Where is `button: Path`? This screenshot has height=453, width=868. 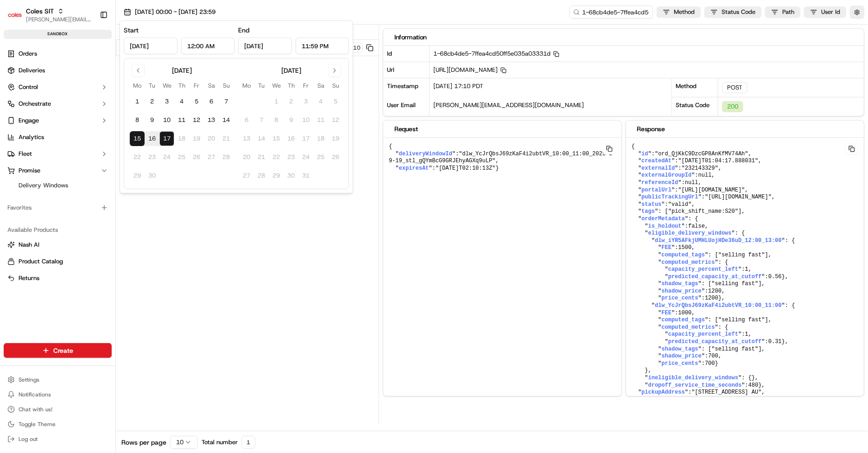
button: Path is located at coordinates (782, 12).